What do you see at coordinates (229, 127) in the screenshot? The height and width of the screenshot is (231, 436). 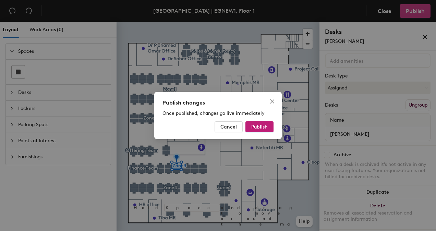 I see `span: Cancel` at bounding box center [229, 127].